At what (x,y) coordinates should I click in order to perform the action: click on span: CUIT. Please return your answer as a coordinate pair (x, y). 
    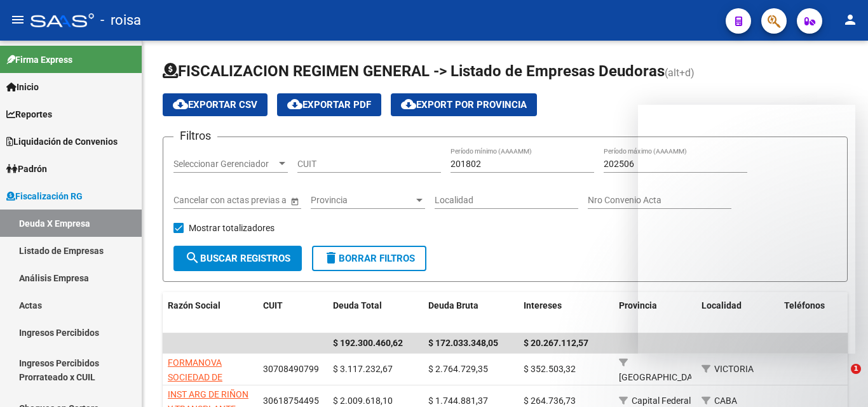
    Looking at the image, I should click on (273, 306).